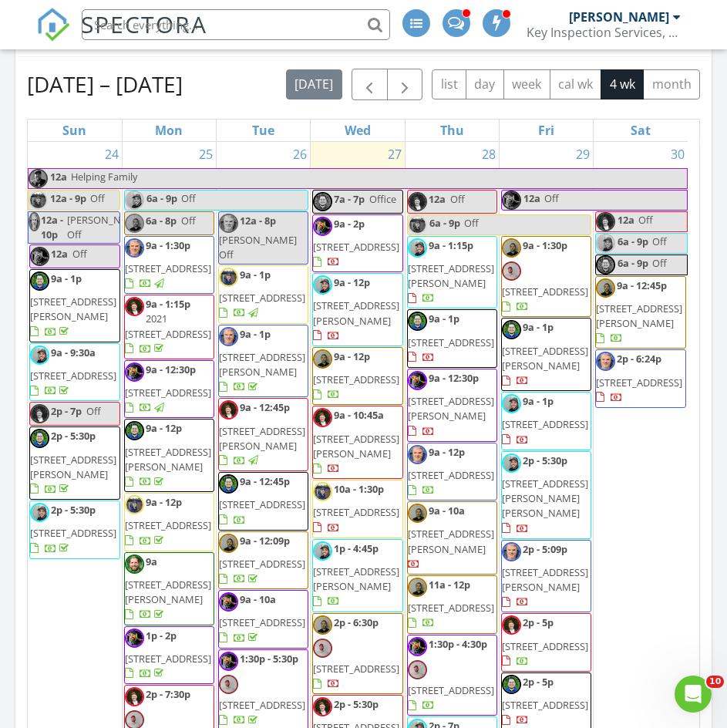 The height and width of the screenshot is (728, 727). What do you see at coordinates (485, 84) in the screenshot?
I see `button: day` at bounding box center [485, 84].